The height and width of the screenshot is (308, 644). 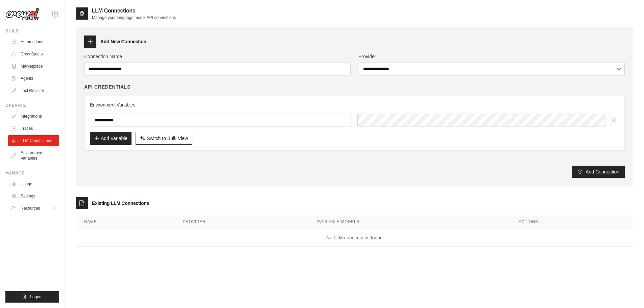 I want to click on img: Logo, so click(x=23, y=14).